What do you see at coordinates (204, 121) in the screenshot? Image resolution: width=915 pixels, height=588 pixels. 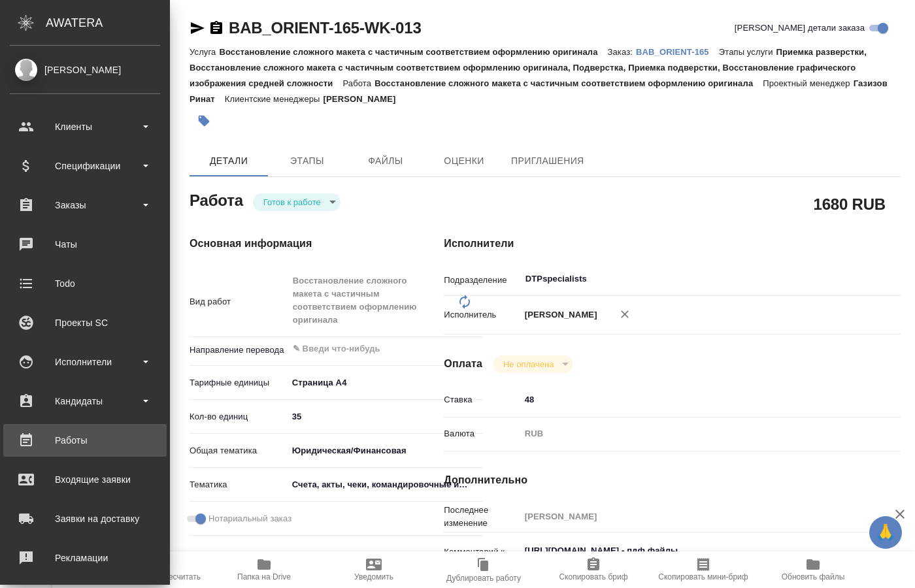 I see `button: Добавить тэг` at bounding box center [204, 121].